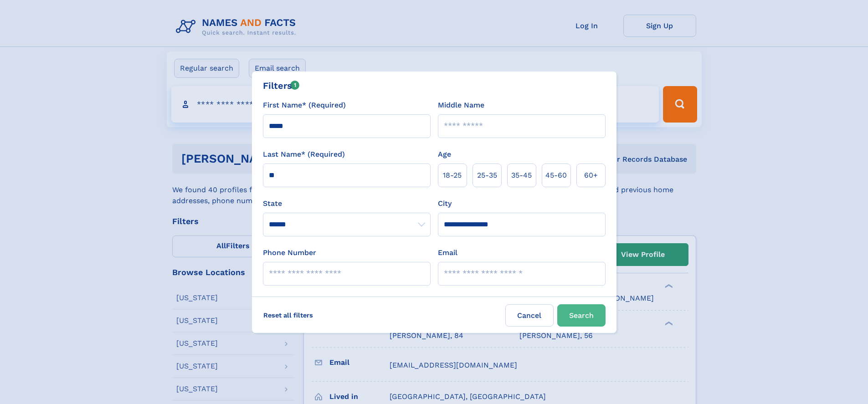 The height and width of the screenshot is (404, 868). Describe the element at coordinates (591, 175) in the screenshot. I see `span: 60+` at that location.